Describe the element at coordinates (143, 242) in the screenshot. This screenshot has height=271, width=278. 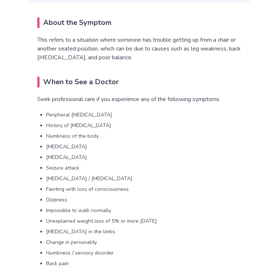
I see `li: Change in personality` at that location.